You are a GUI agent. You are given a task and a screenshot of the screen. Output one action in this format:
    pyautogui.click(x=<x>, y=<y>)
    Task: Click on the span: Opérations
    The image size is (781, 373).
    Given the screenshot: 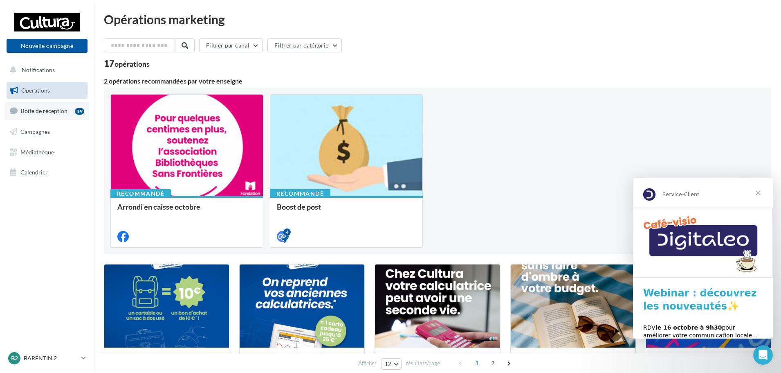 What is the action you would take?
    pyautogui.click(x=36, y=90)
    